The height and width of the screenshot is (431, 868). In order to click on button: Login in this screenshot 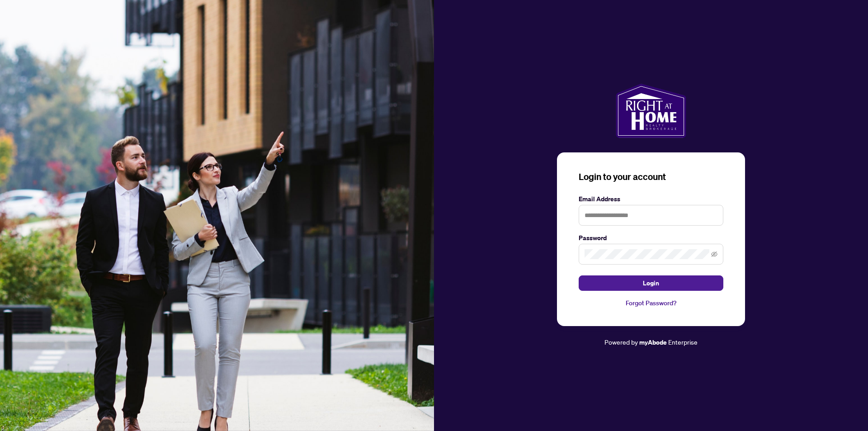, I will do `click(651, 283)`.